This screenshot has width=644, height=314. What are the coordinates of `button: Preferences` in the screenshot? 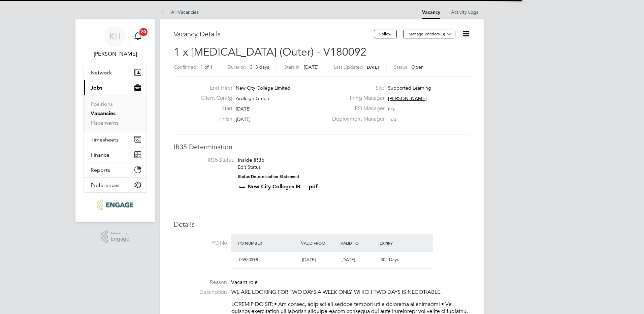 It's located at (115, 185).